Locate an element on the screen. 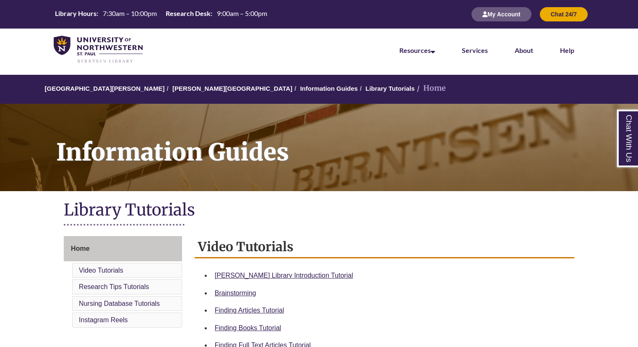 The height and width of the screenshot is (347, 638). a: Finding Articles Tutorial is located at coordinates (249, 310).